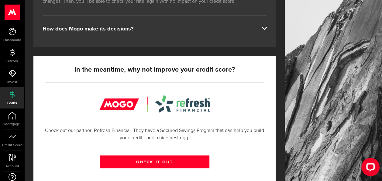 The width and height of the screenshot is (382, 181). I want to click on h5: In the meantime, why not improve your credit score?, so click(154, 70).